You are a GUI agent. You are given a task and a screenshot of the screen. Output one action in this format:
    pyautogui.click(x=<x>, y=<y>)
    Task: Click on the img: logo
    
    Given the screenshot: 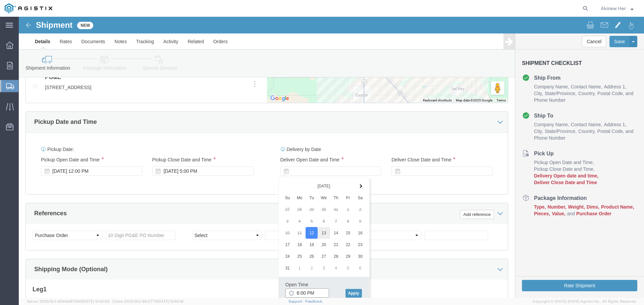 What is the action you would take?
    pyautogui.click(x=28, y=8)
    